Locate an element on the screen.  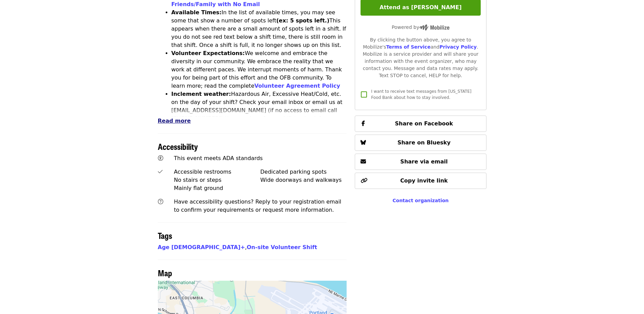
span: Accessibility is located at coordinates (178, 146).